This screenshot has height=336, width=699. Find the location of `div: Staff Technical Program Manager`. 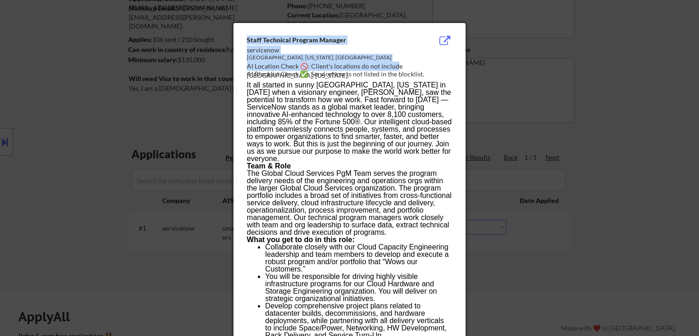

div: Staff Technical Program Manager is located at coordinates (326, 40).